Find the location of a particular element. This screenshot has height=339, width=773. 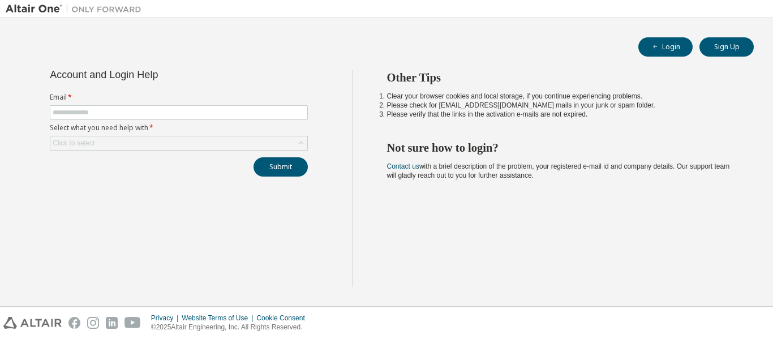

div: Website Terms of Use is located at coordinates (219, 318).